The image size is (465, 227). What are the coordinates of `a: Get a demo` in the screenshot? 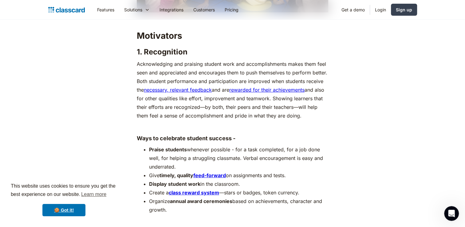 It's located at (353, 10).